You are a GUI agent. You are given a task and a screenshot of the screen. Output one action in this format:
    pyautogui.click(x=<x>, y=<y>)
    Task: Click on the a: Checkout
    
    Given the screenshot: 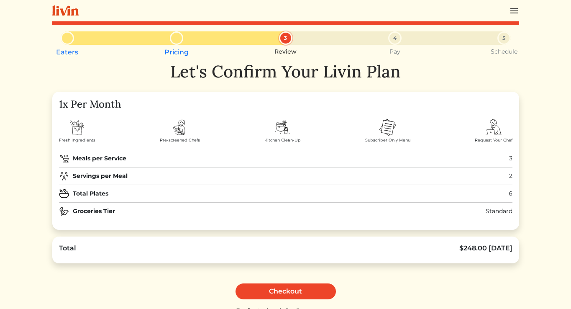 What is the action you would take?
    pyautogui.click(x=286, y=291)
    